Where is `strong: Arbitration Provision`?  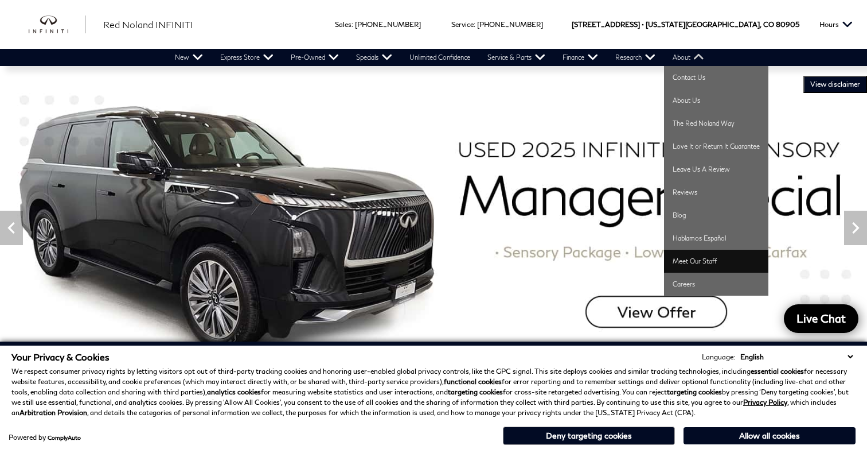 strong: Arbitration Provision is located at coordinates (53, 412).